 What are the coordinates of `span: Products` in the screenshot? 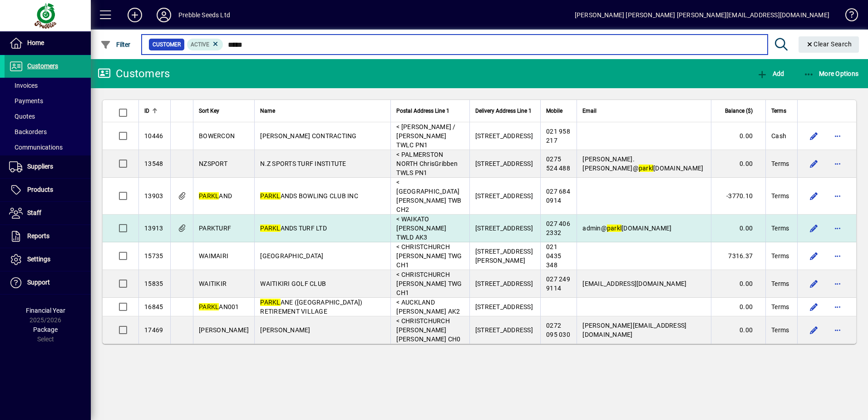 It's located at (40, 190).